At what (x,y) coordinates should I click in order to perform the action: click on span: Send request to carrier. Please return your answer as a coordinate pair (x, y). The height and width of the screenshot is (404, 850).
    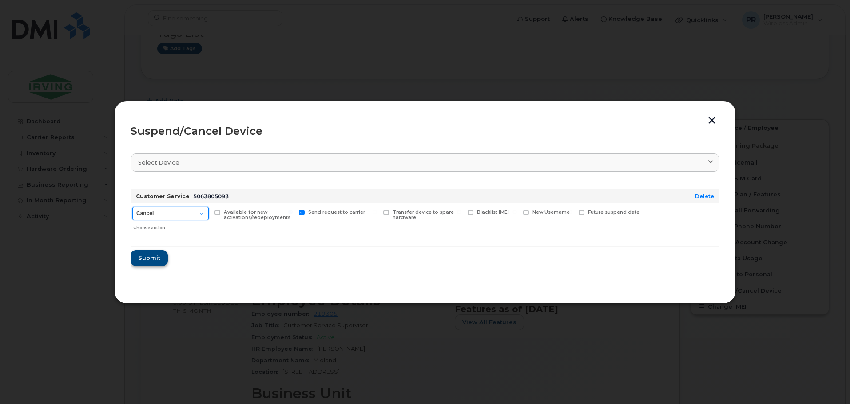
    Looking at the image, I should click on (336, 212).